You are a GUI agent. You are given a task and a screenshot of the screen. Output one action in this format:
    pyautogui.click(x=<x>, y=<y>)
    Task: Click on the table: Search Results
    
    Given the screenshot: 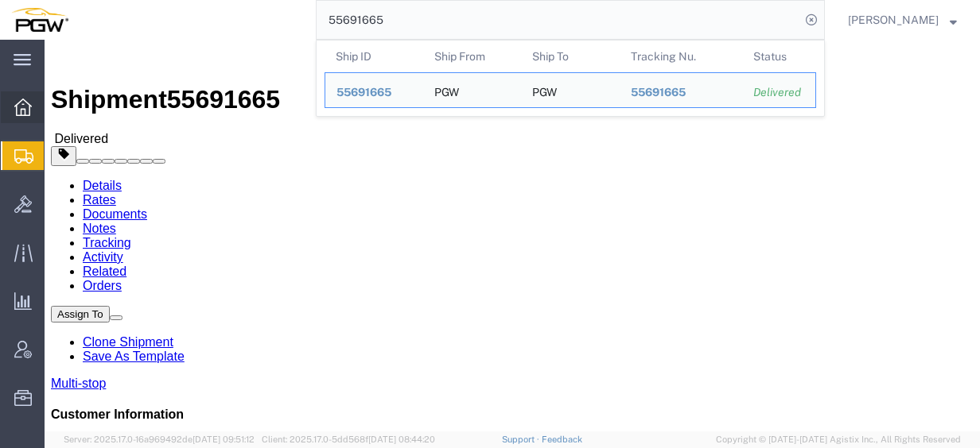 What is the action you would take?
    pyautogui.click(x=574, y=78)
    